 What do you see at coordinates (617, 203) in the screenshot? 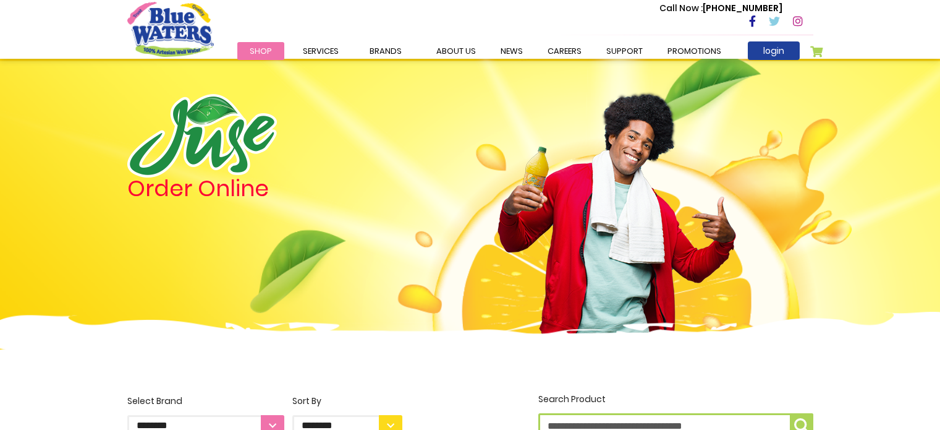
I see `img: man.png` at bounding box center [617, 203].